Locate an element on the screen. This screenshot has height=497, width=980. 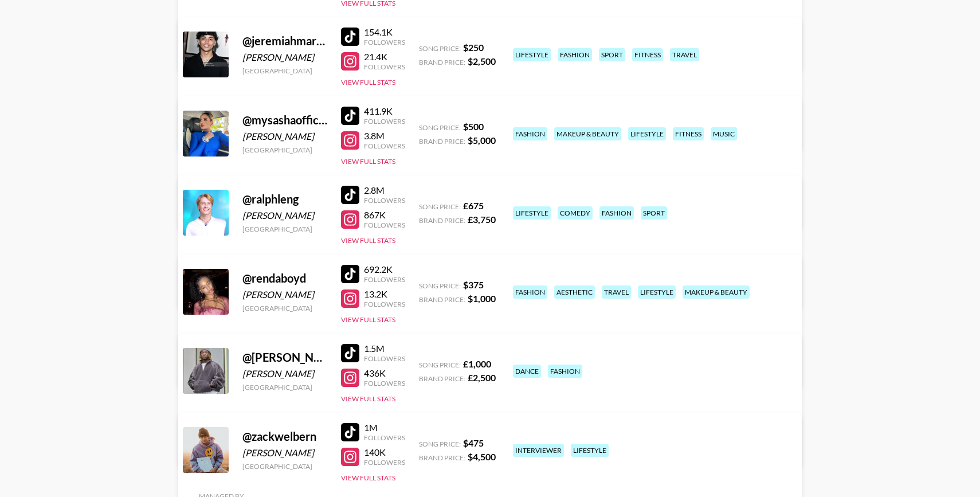
strong: £ 3,750 is located at coordinates (482, 219).